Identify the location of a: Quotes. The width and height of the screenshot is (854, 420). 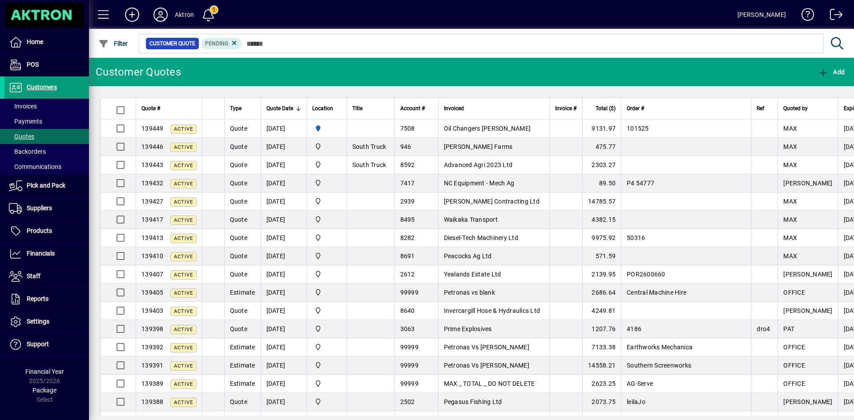
(47, 137).